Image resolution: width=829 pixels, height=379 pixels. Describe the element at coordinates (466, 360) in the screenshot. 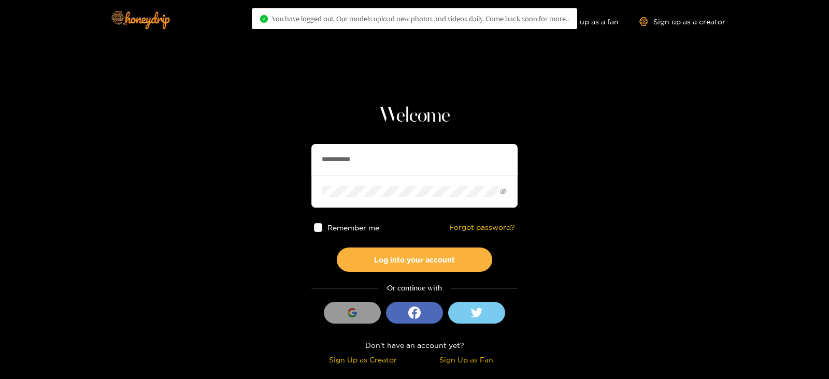

I see `div: Sign Up as Fan` at that location.